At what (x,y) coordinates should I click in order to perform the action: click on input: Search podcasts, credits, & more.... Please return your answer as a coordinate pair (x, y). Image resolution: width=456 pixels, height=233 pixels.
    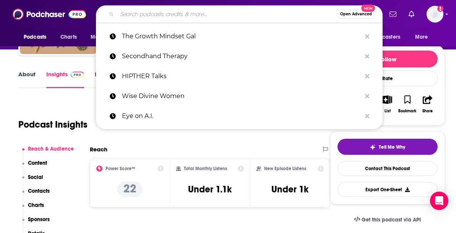
    Looking at the image, I should click on (227, 14).